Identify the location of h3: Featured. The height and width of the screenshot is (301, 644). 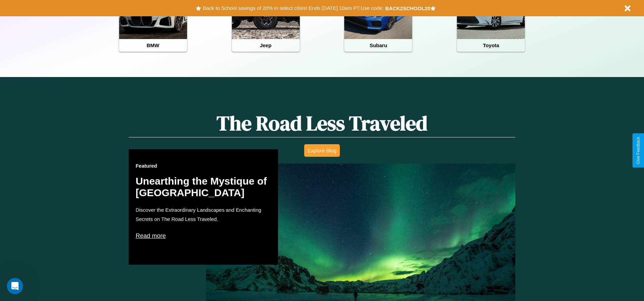
(203, 166).